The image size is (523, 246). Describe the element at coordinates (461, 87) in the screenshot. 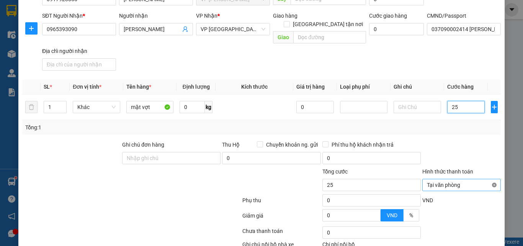

I see `span: Cước hàng` at that location.